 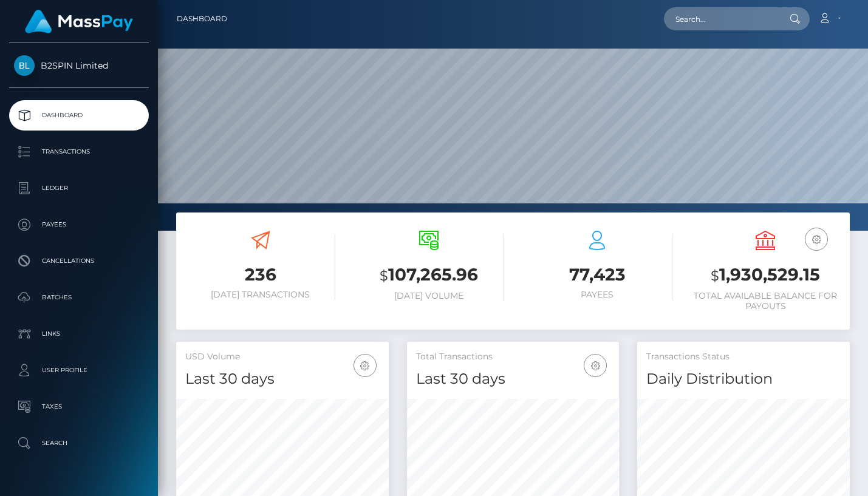 I want to click on p: Batches, so click(x=79, y=297).